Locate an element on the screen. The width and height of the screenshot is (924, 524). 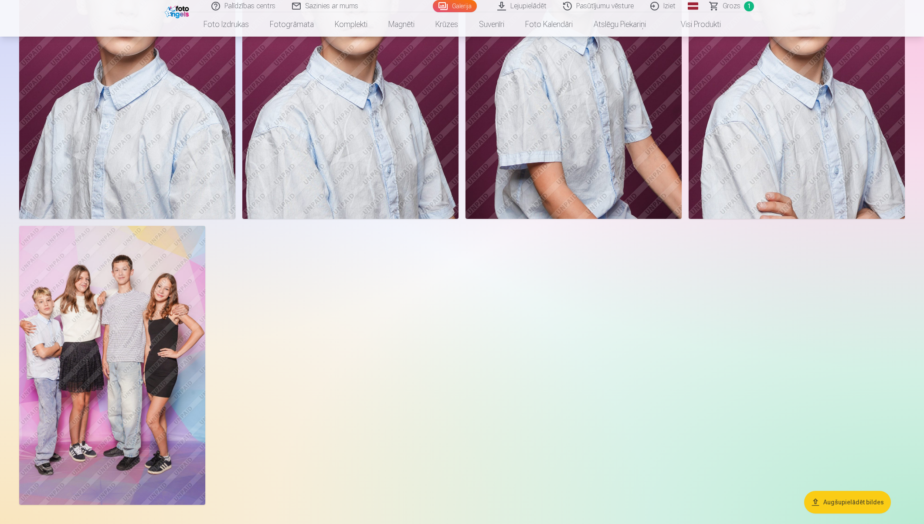
a: Komplekti is located at coordinates (351, 24).